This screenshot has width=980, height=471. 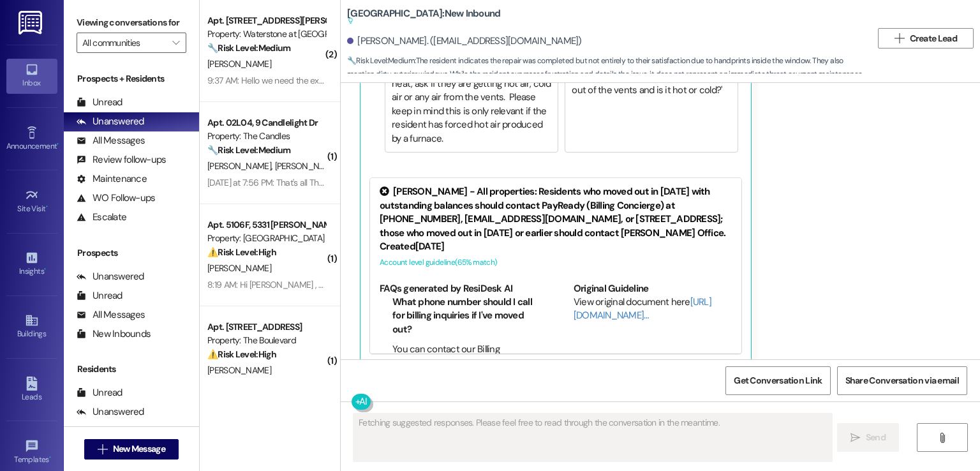 I want to click on span: Send, so click(x=875, y=437).